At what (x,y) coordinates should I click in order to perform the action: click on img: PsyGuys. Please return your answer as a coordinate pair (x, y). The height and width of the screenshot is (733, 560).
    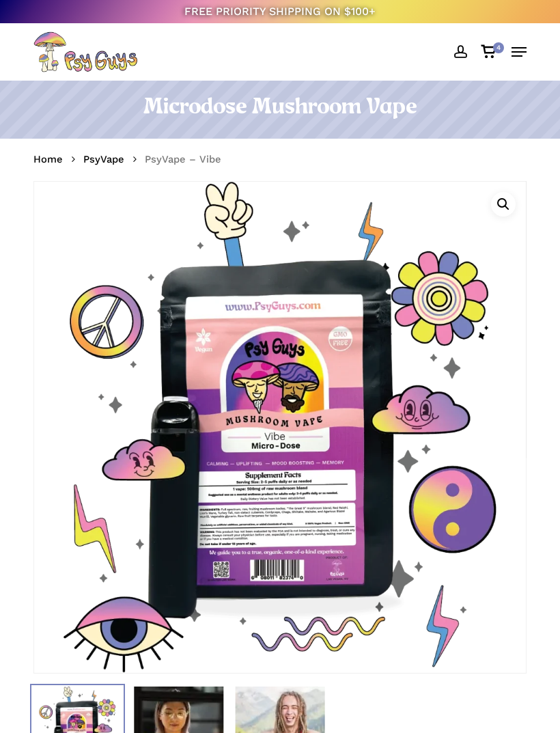
    Looking at the image, I should click on (85, 52).